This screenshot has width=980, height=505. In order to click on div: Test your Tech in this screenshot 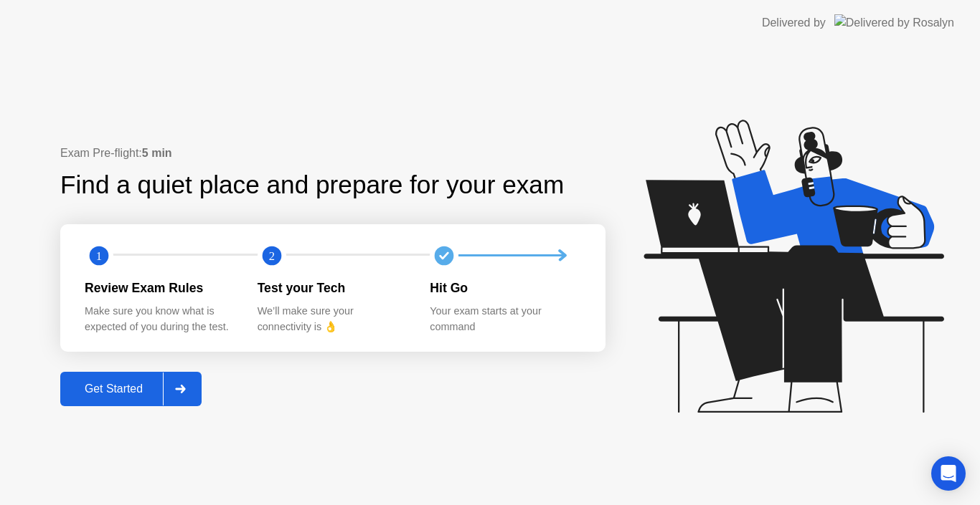, I will do `click(332, 288)`.